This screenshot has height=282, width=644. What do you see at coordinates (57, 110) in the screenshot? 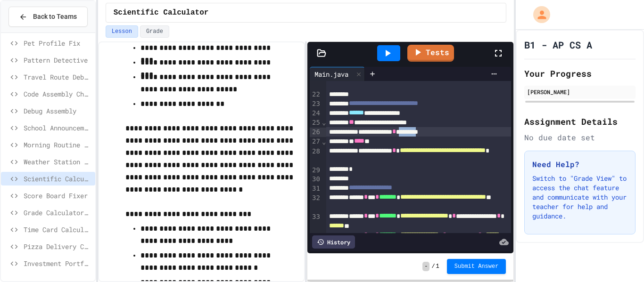
I see `span: Debug Assembly` at bounding box center [57, 110].